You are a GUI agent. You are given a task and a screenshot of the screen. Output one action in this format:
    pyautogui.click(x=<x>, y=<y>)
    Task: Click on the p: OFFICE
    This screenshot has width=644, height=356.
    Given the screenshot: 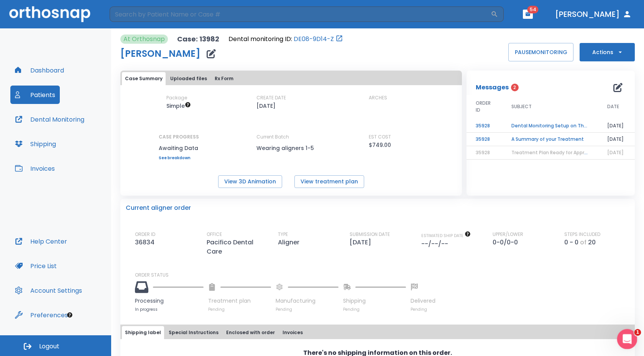 What is the action you would take?
    pyautogui.click(x=214, y=234)
    